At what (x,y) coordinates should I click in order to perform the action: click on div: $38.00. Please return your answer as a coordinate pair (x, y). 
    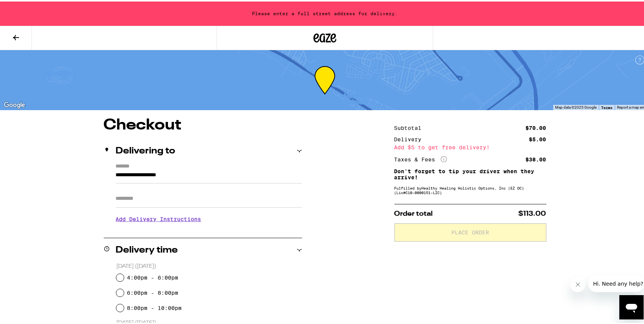
    Looking at the image, I should click on (536, 158).